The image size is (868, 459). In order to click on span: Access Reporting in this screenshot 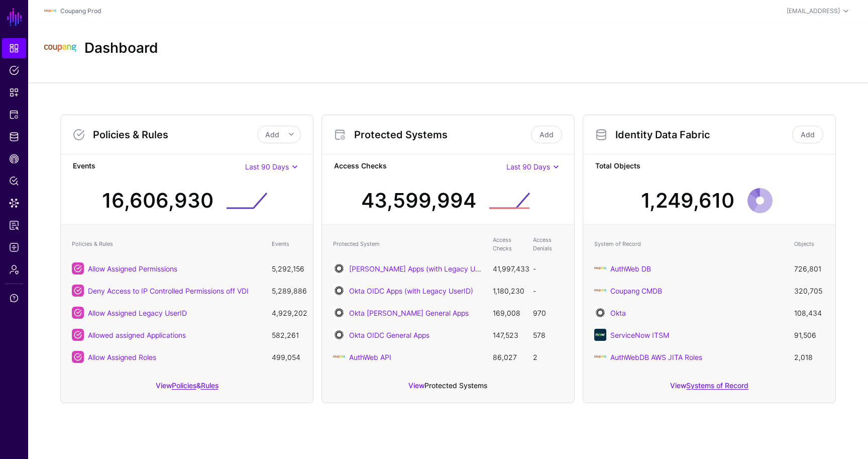, I will do `click(14, 225)`.